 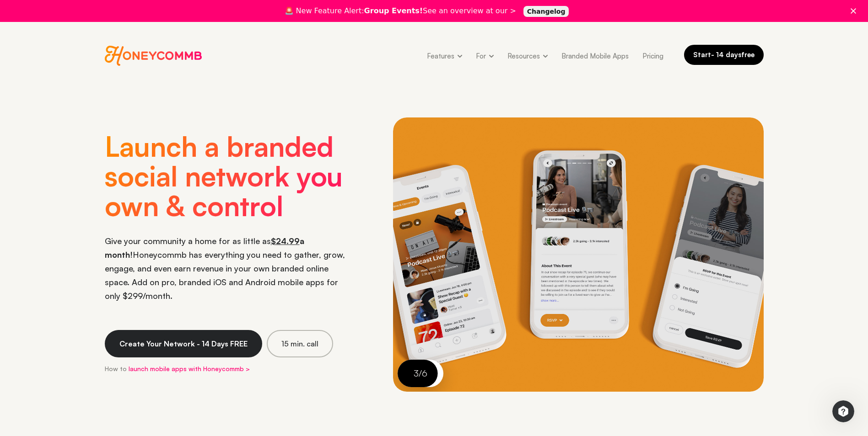 I want to click on a: Branded Mobile Apps, so click(x=595, y=55).